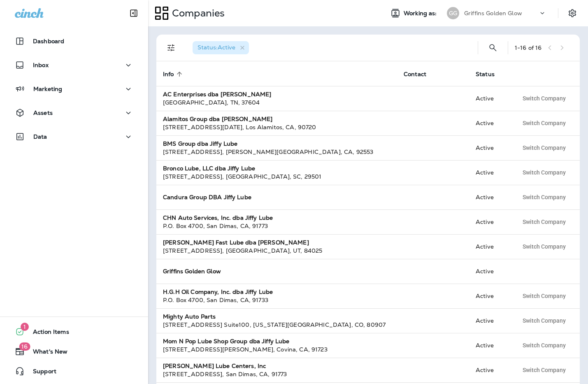 The height and width of the screenshot is (384, 588). Describe the element at coordinates (74, 65) in the screenshot. I see `button: Inbox` at that location.